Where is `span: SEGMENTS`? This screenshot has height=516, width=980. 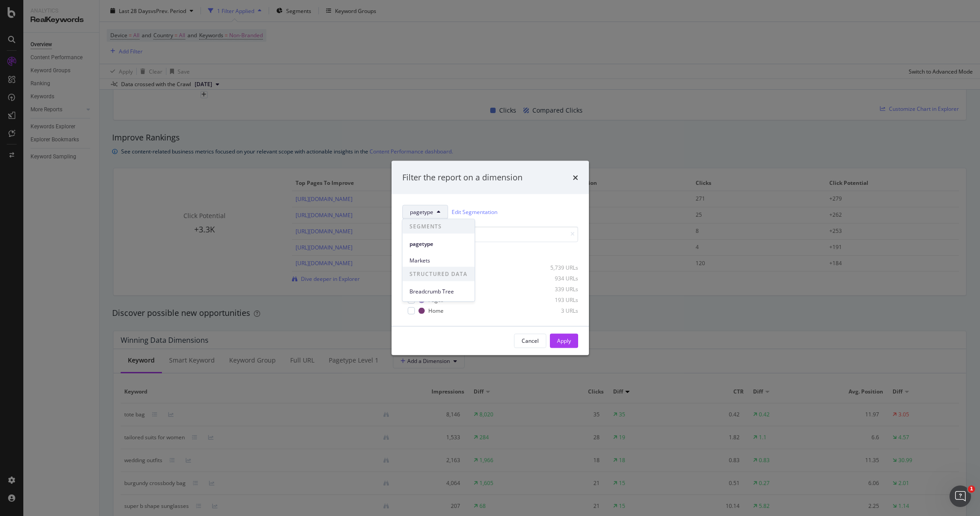
span: SEGMENTS is located at coordinates (438, 227).